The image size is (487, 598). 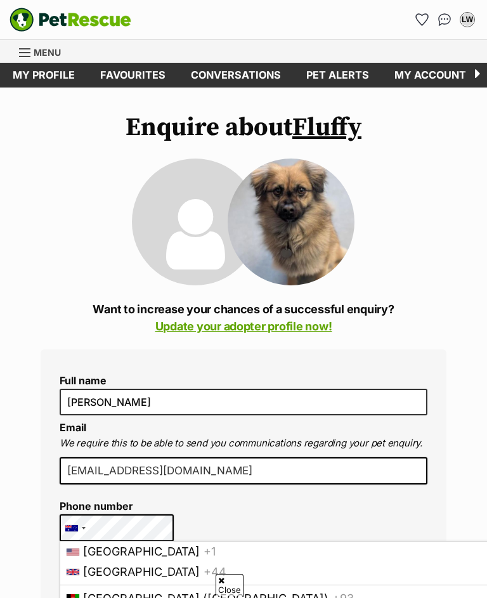 What do you see at coordinates (70, 20) in the screenshot?
I see `a: PetRescue` at bounding box center [70, 20].